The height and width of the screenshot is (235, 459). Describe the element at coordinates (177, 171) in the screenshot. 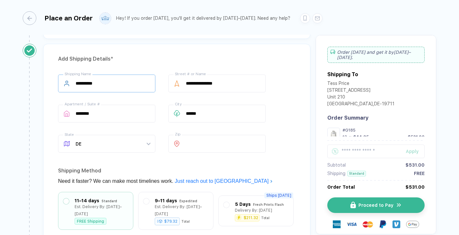

I see `div: Shipping Method` at that location.